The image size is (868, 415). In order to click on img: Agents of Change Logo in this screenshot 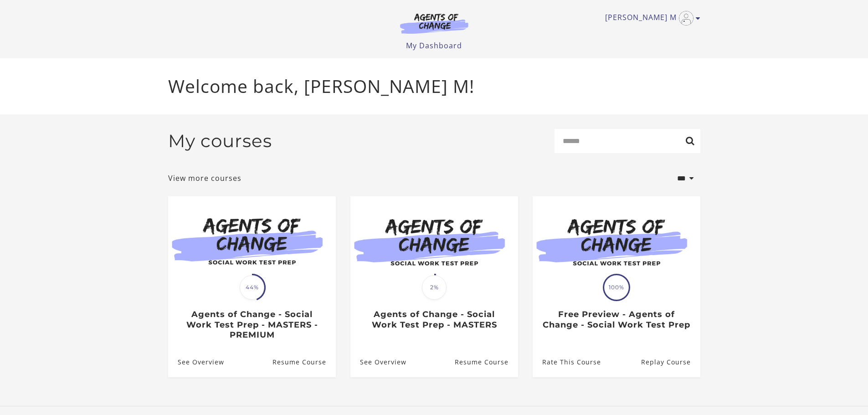, I will do `click(434, 23)`.